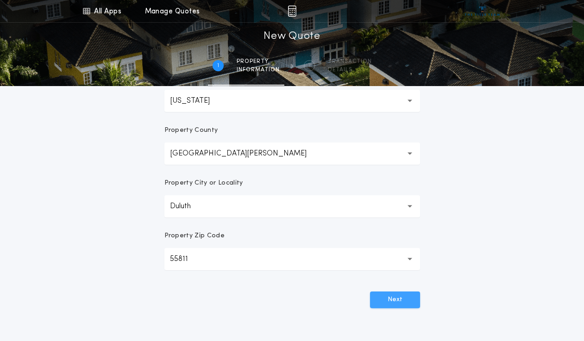  I want to click on p: Property Zip Code, so click(194, 236).